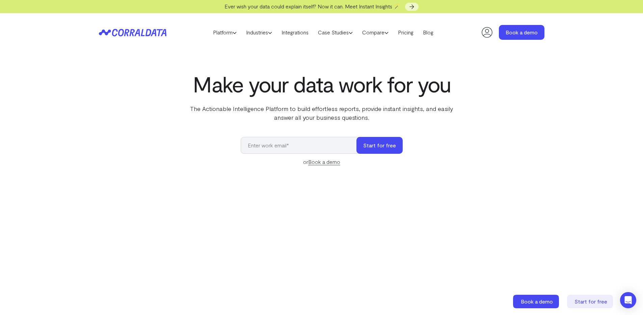 This screenshot has width=643, height=315. Describe the element at coordinates (322, 113) in the screenshot. I see `p: The Actionable Intelligence Platform to build effortless reports, provide instant insights, and e...` at that location.